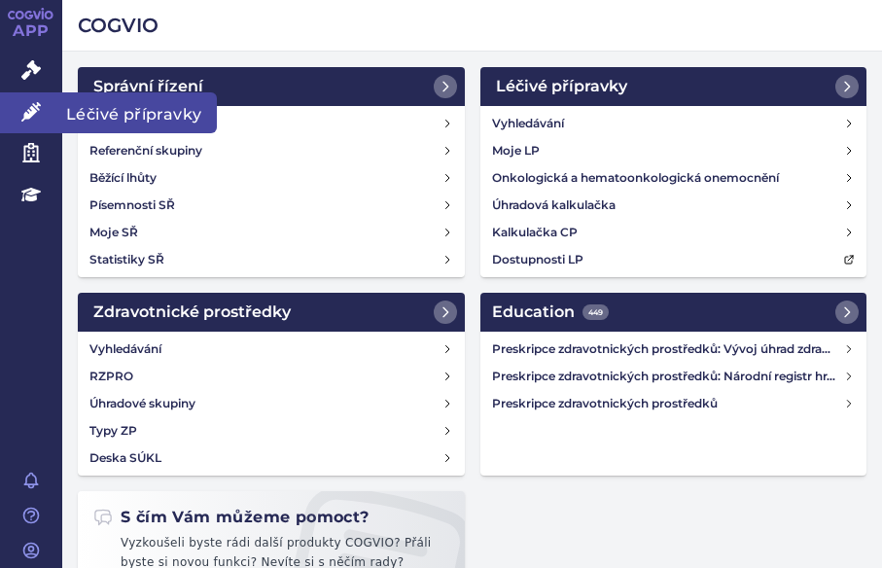 The image size is (882, 568). I want to click on h4: Referenční skupiny, so click(146, 151).